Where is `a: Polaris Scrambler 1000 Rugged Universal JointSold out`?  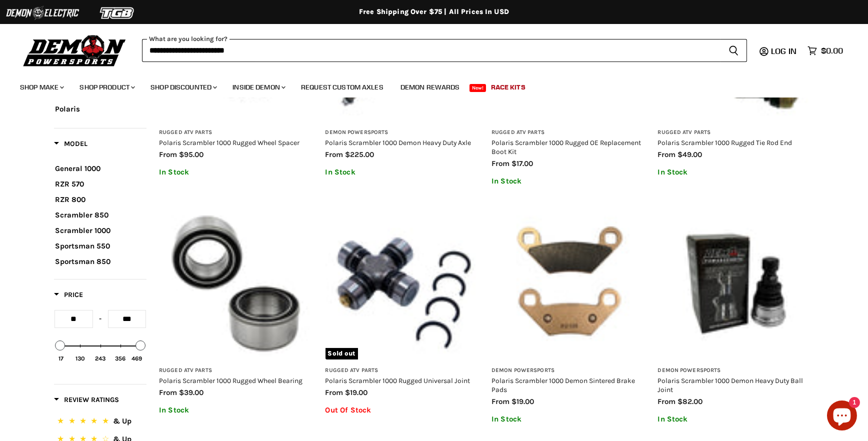
a: Polaris Scrambler 1000 Rugged Universal JointSold out is located at coordinates (403, 281).